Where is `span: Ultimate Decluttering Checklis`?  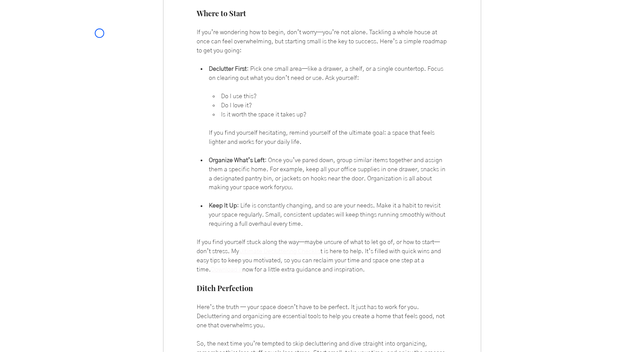 span: Ultimate Decluttering Checklis is located at coordinates (280, 252).